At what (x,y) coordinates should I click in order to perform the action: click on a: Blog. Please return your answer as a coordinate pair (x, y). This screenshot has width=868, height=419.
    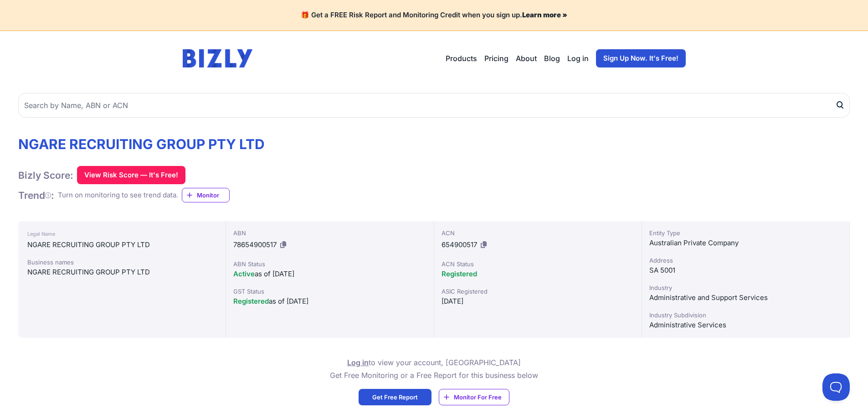
    Looking at the image, I should click on (552, 58).